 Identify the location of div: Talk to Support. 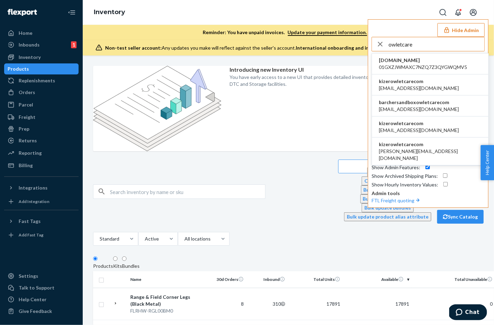
(37, 288).